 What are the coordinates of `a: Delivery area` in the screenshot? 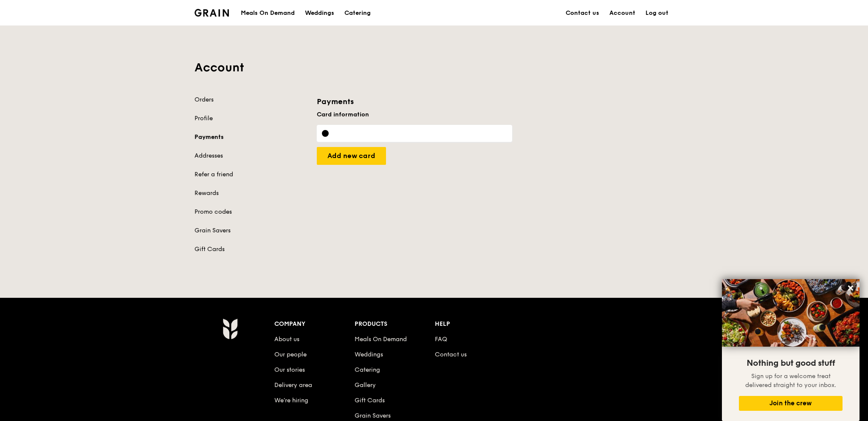 It's located at (293, 384).